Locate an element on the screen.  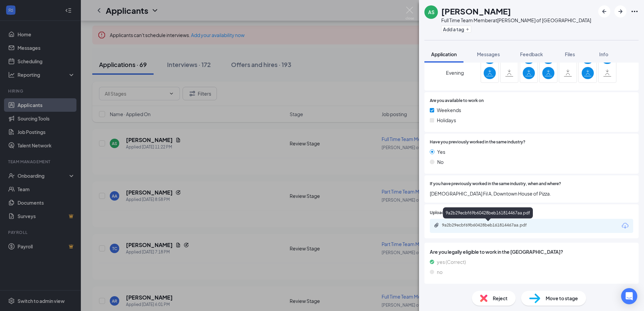
span: Holidays is located at coordinates (447, 120).